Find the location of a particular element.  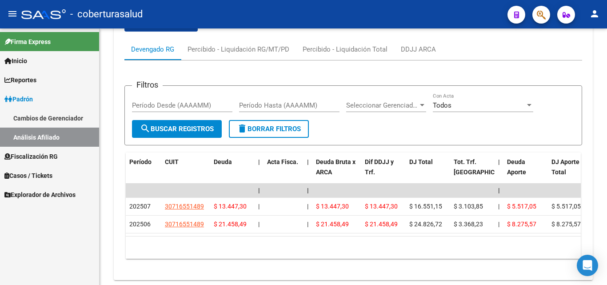

span: DJ Total is located at coordinates (421, 162).